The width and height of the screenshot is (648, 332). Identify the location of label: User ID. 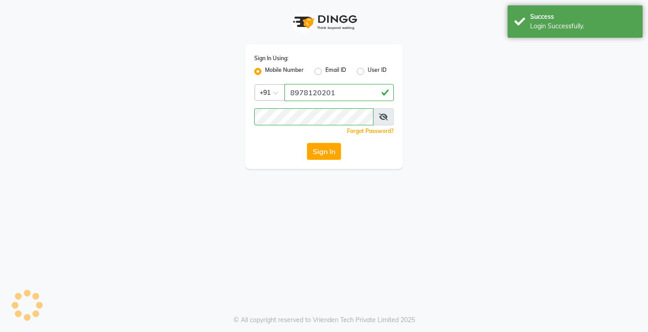
(377, 71).